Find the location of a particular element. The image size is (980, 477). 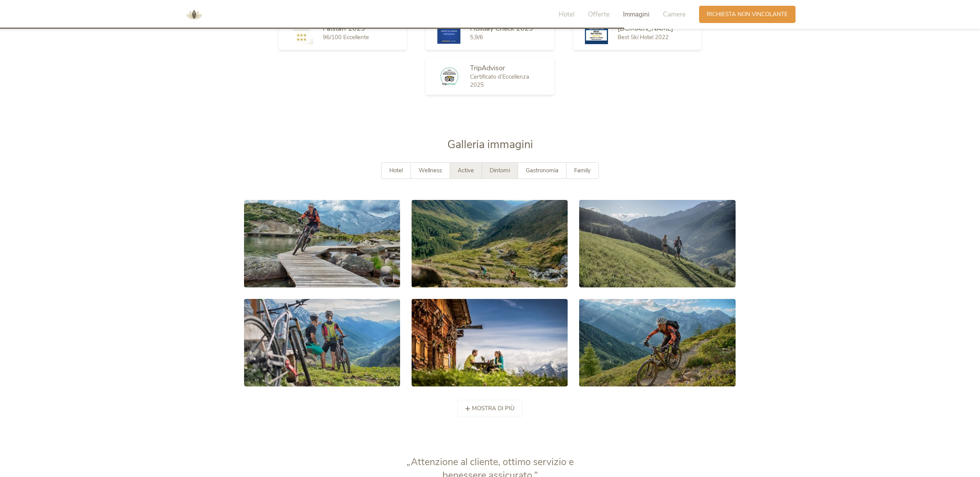

img: AMONTI & LUNARIS Wellnessresort is located at coordinates (194, 15).